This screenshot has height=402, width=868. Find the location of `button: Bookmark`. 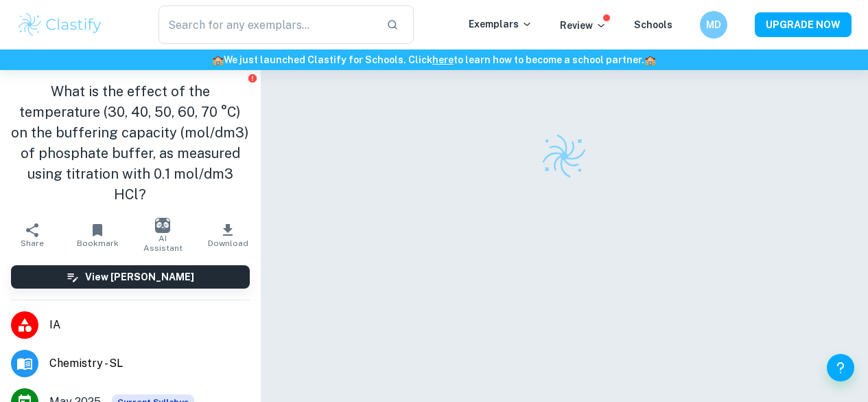

button: Bookmark is located at coordinates (97, 235).